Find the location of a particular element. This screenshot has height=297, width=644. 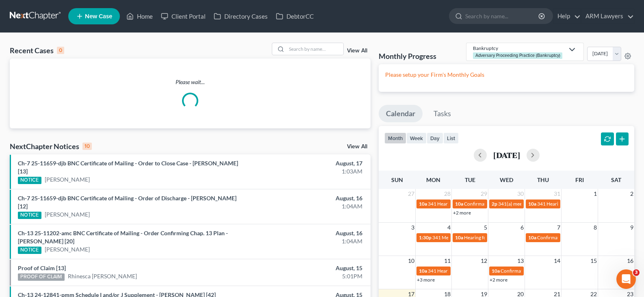

a: Home is located at coordinates (139, 16).